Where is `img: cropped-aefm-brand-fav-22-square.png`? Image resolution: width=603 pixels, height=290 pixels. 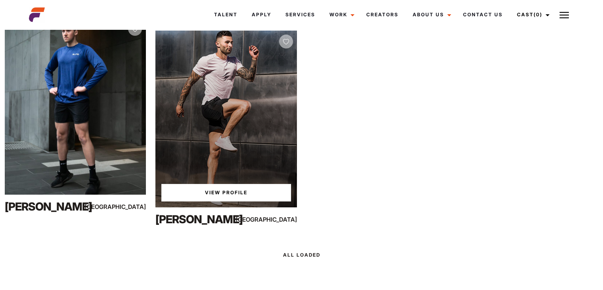
img: cropped-aefm-brand-fav-22-square.png is located at coordinates (37, 15).